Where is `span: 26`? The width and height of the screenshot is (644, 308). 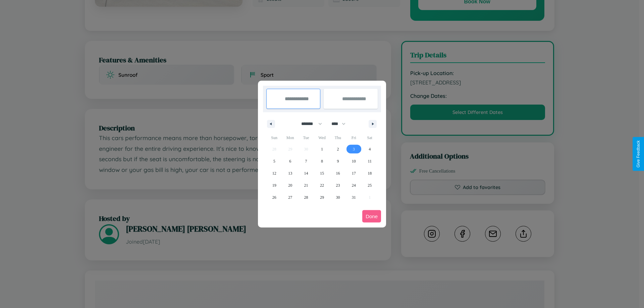 span: 26 is located at coordinates (274, 198).